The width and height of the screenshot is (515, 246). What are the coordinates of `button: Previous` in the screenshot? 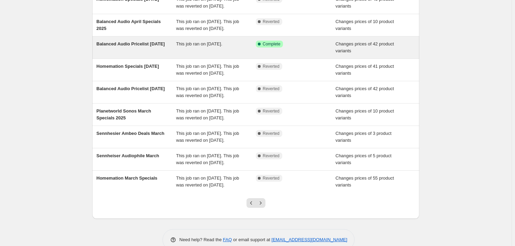 It's located at (251, 203).